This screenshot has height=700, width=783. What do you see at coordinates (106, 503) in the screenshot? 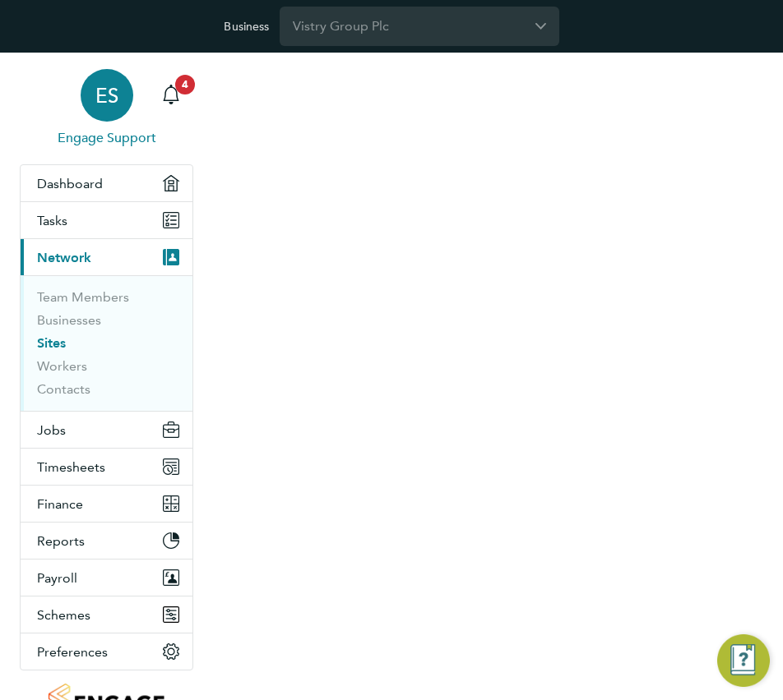
I see `button: Finance` at bounding box center [106, 503].